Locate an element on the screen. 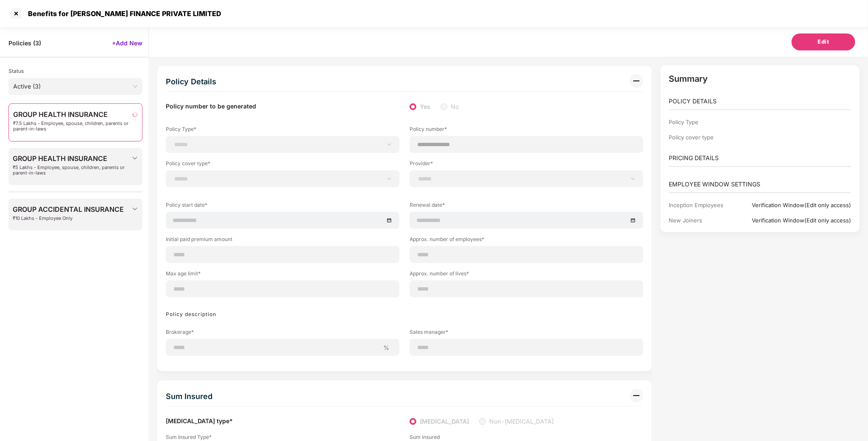 The width and height of the screenshot is (868, 441). label: Policy cover type* is located at coordinates (282, 165).